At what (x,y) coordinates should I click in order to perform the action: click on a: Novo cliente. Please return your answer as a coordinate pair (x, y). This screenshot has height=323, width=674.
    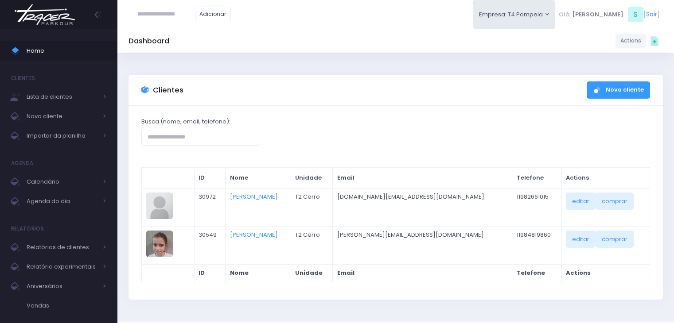
    Looking at the image, I should click on (618, 90).